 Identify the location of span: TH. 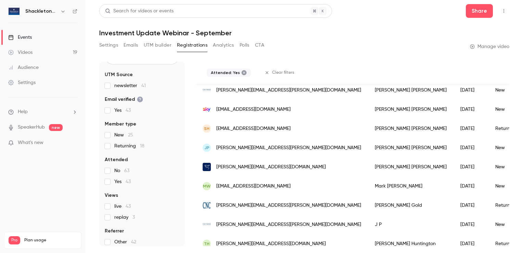
(207, 244).